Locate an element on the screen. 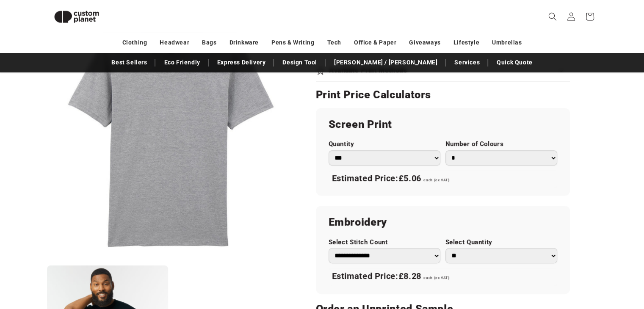  h2: Print Price Calculators is located at coordinates (443, 94).